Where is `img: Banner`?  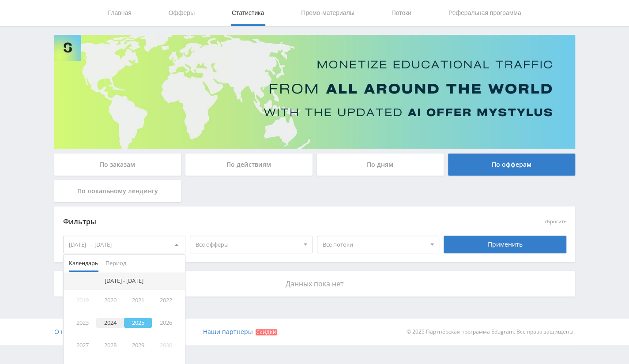
img: Banner is located at coordinates (315, 92).